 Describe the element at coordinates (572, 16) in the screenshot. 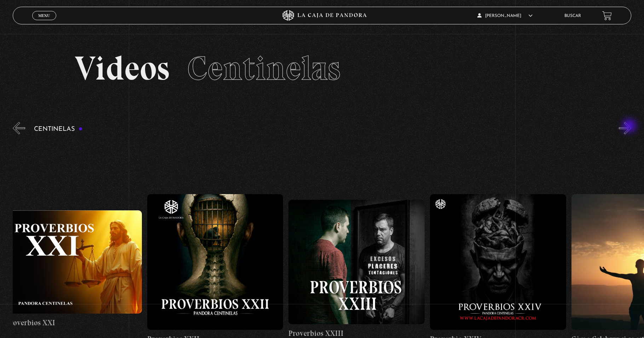

I see `a: Buscar` at that location.